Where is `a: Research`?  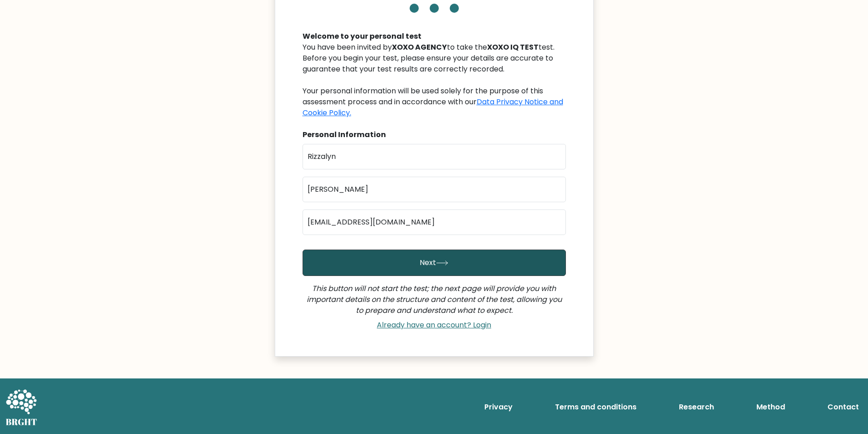 a: Research is located at coordinates (696, 407).